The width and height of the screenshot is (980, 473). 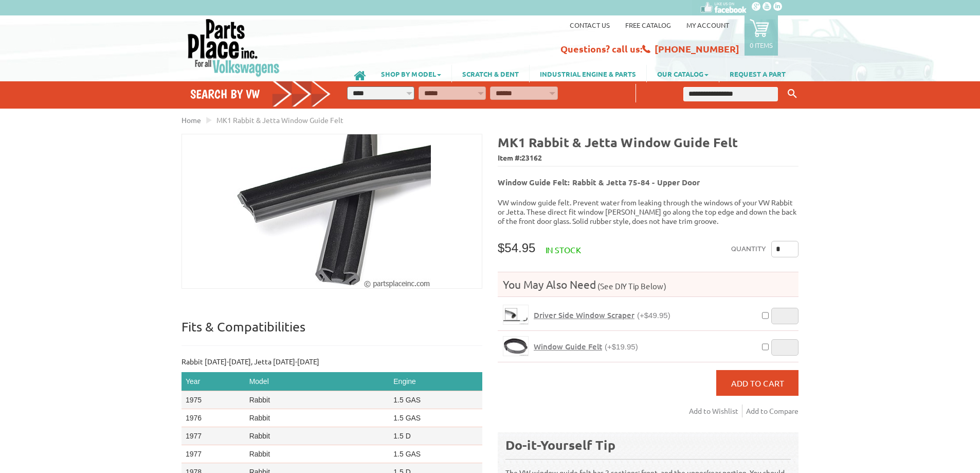 What do you see at coordinates (792, 94) in the screenshot?
I see `button: Keyword Search` at bounding box center [792, 94].